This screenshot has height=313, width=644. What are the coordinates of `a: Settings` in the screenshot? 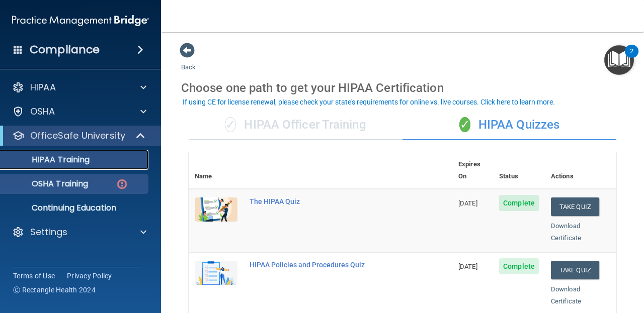 It's located at (79, 232).